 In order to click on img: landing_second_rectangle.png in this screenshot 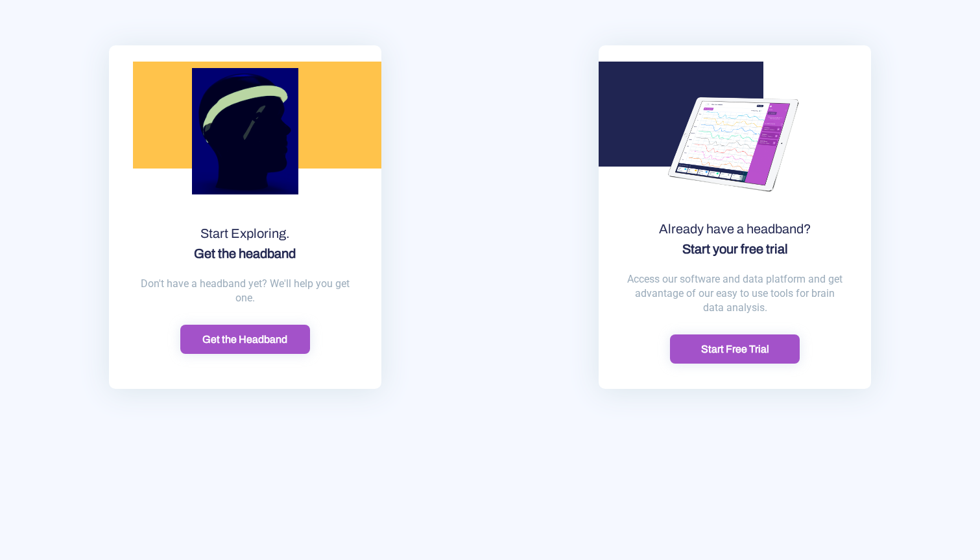, I will do `click(681, 114)`.